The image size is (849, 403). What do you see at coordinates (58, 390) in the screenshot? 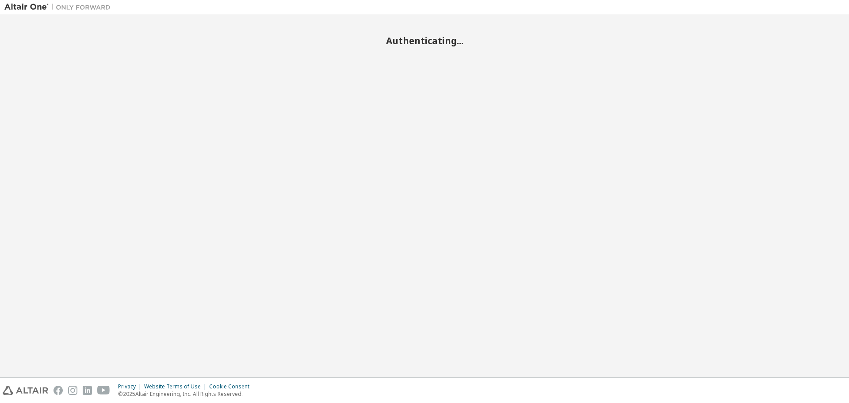
I see `img: facebook.svg` at bounding box center [58, 390].